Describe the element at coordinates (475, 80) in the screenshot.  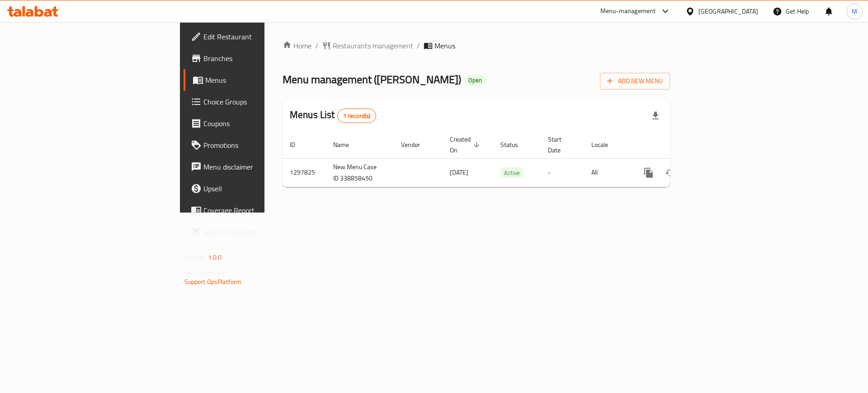
I see `span: Open` at that location.